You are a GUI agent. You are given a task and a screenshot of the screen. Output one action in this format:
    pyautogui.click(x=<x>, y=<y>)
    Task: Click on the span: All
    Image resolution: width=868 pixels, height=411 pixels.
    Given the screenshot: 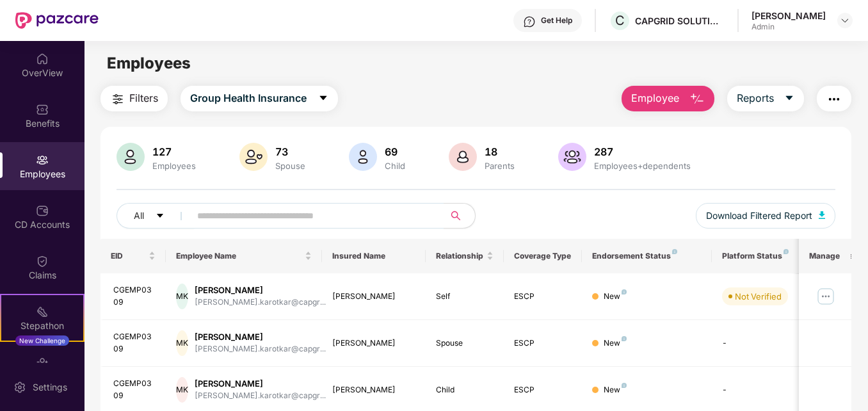 What is the action you would take?
    pyautogui.click(x=139, y=215)
    